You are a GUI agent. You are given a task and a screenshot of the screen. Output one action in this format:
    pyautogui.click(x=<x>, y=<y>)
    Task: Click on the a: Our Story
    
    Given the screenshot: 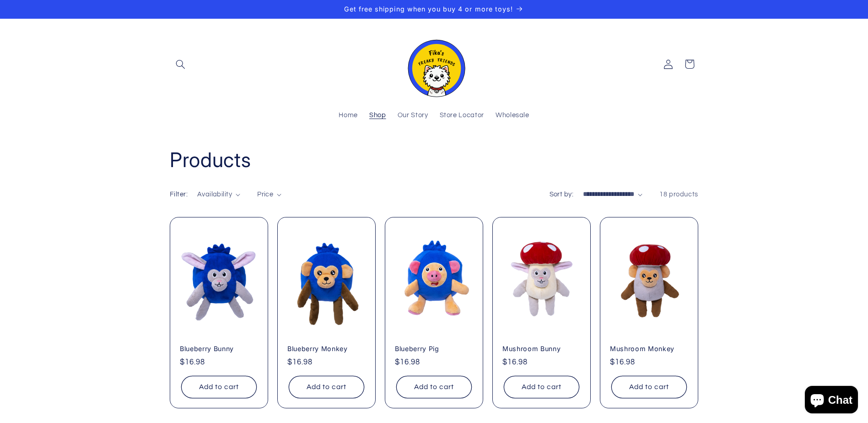 What is the action you would take?
    pyautogui.click(x=413, y=116)
    